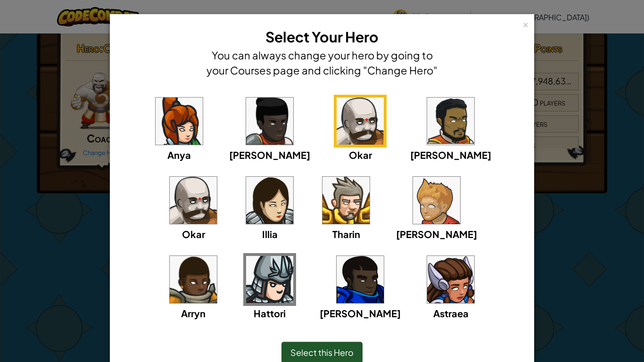 Image resolution: width=644 pixels, height=362 pixels. Describe the element at coordinates (193, 313) in the screenshot. I see `span: Arryn` at that location.